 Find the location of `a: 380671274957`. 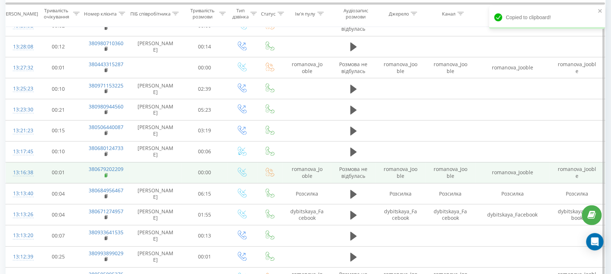

a: 380671274957 is located at coordinates (106, 212).